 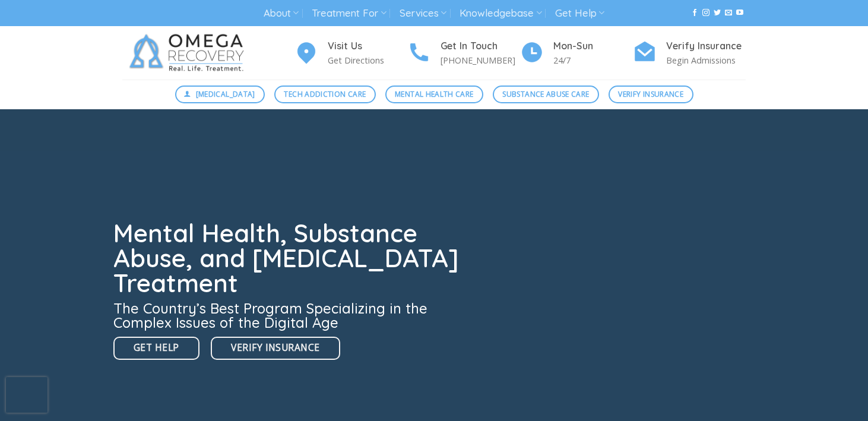 What do you see at coordinates (545, 94) in the screenshot?
I see `span: Substance Abuse Care` at bounding box center [545, 94].